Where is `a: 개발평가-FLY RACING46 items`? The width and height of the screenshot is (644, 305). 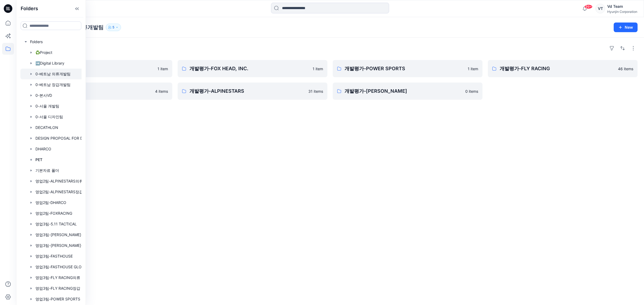 a: 개발평가-FLY RACING46 items is located at coordinates (563, 69).